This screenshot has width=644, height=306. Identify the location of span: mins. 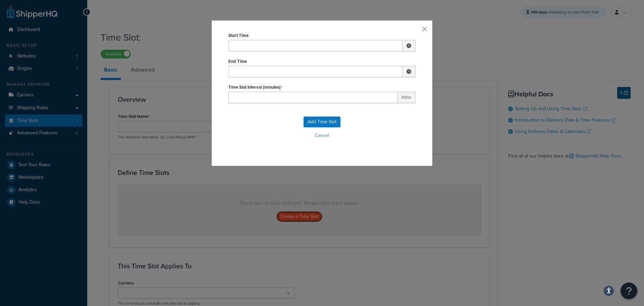
(407, 97).